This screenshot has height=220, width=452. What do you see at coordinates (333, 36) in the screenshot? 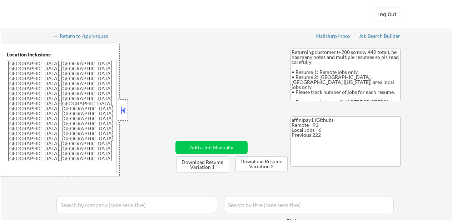
I see `div: Mailslurp Inbox` at bounding box center [333, 36].